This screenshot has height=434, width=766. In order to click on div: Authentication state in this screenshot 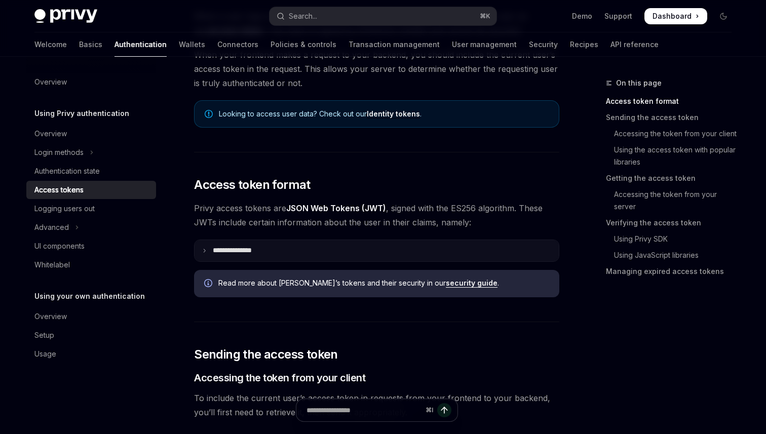, I will do `click(67, 171)`.